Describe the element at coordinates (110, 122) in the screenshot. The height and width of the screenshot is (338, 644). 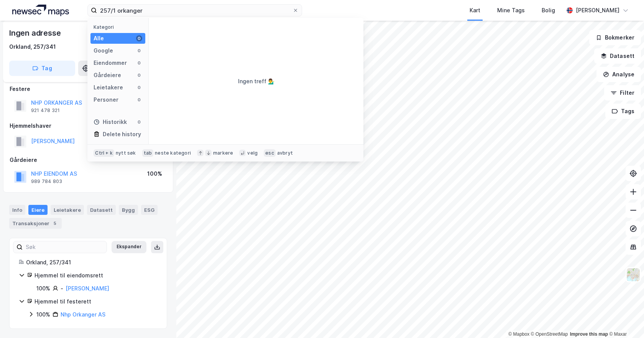
I see `div: Historikk` at that location.